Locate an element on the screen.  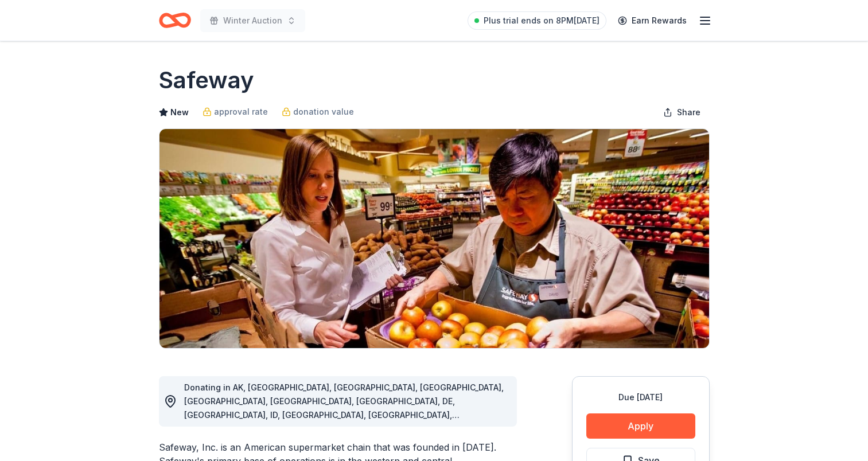
a: approval rate is located at coordinates (236, 112).